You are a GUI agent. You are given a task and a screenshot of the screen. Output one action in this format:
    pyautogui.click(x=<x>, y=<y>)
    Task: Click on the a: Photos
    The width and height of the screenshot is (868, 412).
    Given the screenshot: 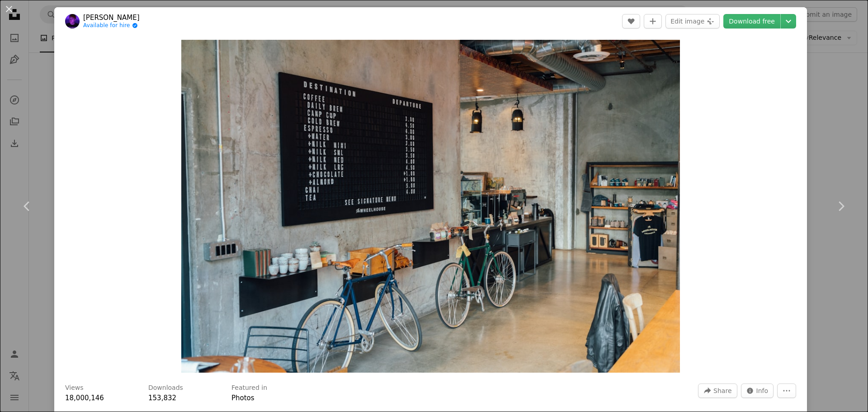 What is the action you would take?
    pyautogui.click(x=243, y=398)
    